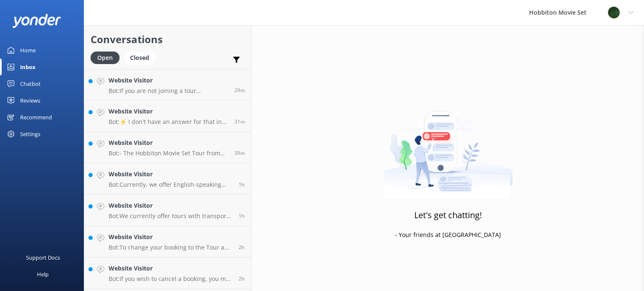  What do you see at coordinates (448, 146) in the screenshot?
I see `img: artwork of a man stealing a conversation from at giant smartphone` at bounding box center [448, 146].